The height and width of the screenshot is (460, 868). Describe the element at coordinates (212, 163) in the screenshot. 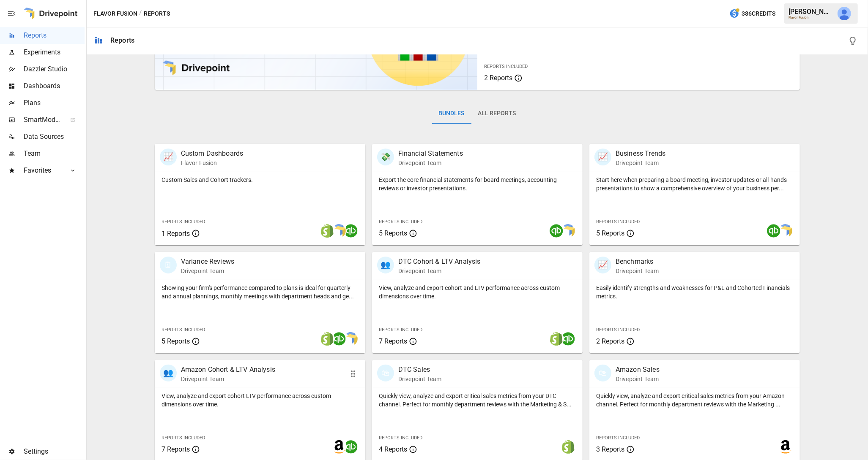

I see `p: Flavor Fusion` at that location.